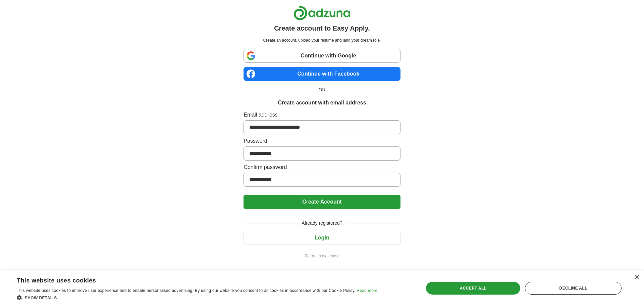  I want to click on a: Login, so click(322, 237).